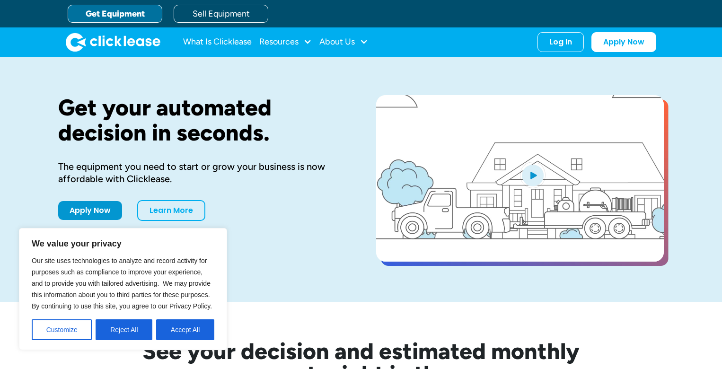  What do you see at coordinates (561, 42) in the screenshot?
I see `div: Log In` at bounding box center [561, 42].